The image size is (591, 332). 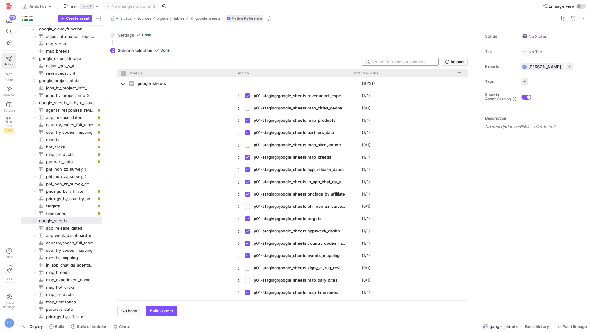 What do you see at coordinates (161, 311) in the screenshot?
I see `span: Build assets` at bounding box center [161, 311].